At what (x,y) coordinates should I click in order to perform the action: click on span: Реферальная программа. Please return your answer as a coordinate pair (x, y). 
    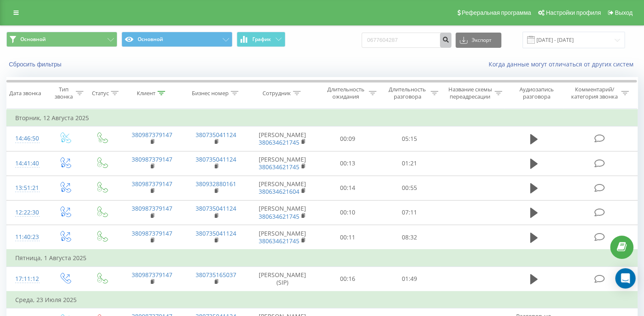
    Looking at the image, I should click on (496, 13).